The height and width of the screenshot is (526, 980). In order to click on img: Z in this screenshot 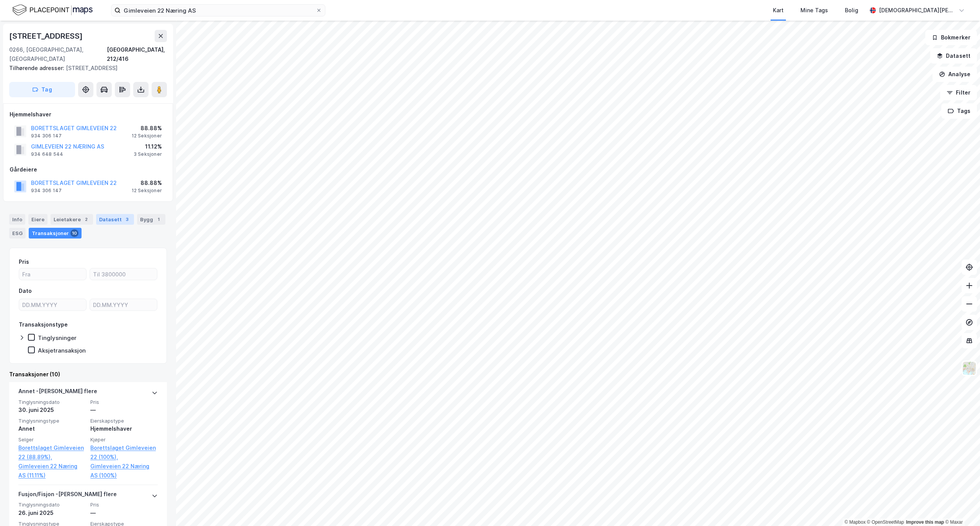, I will do `click(969, 368)`.